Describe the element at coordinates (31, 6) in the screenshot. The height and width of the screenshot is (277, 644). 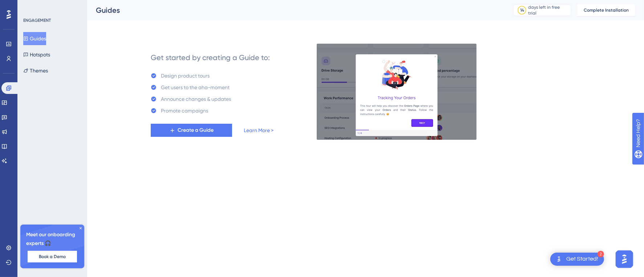
I see `span: Need Help?` at that location.